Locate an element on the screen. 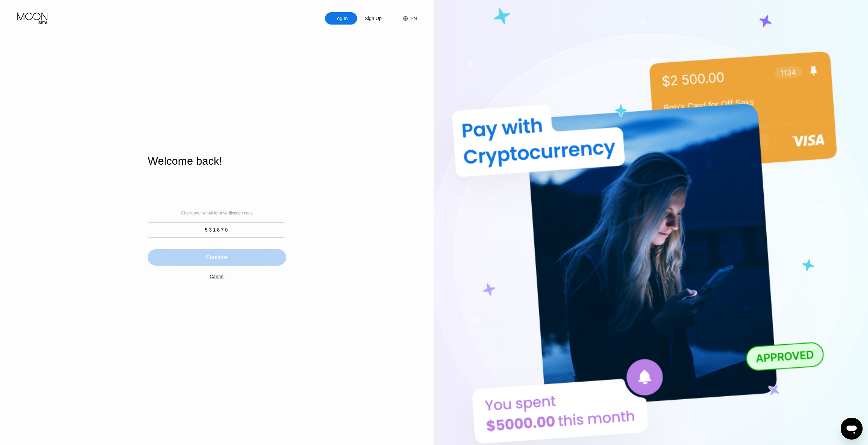 This screenshot has height=445, width=868. input: 000000 is located at coordinates (217, 230).